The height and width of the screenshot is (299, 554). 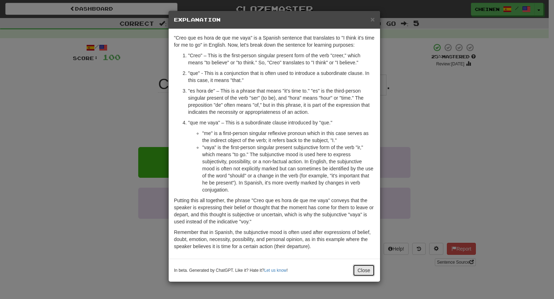 What do you see at coordinates (274, 41) in the screenshot?
I see `p: "Creo que es hora de que me vaya" is a Spanish sentence that translates to "I think it's time for...` at bounding box center [274, 41].